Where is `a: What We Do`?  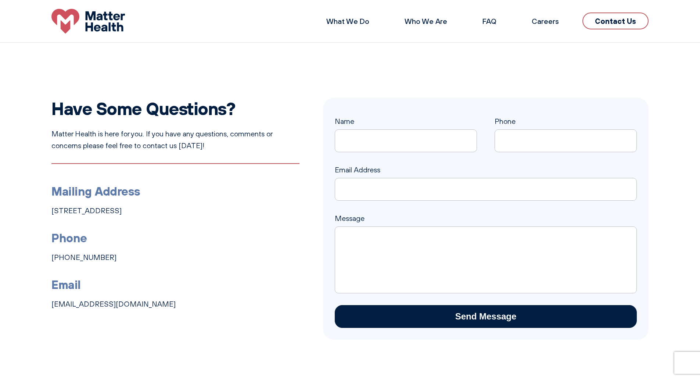
a: What We Do is located at coordinates (348, 21).